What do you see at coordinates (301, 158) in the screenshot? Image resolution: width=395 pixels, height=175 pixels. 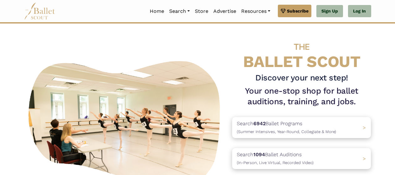 I see `a: Search1094Ballet Auditions(In-Person, Live Virtual, Recorded Video) >` at bounding box center [301, 158].